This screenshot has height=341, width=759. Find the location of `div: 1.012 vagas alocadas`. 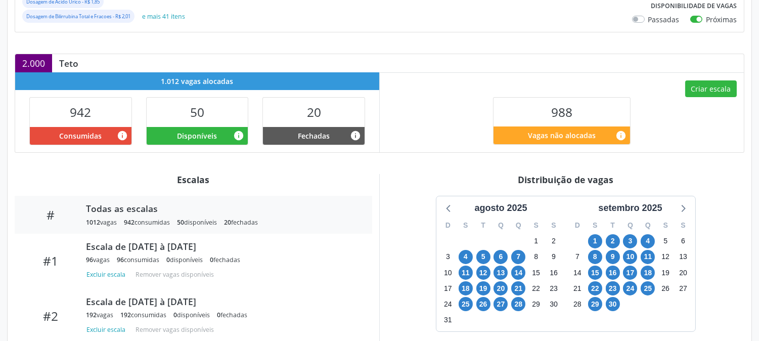

div: 1.012 vagas alocadas is located at coordinates (197, 81).